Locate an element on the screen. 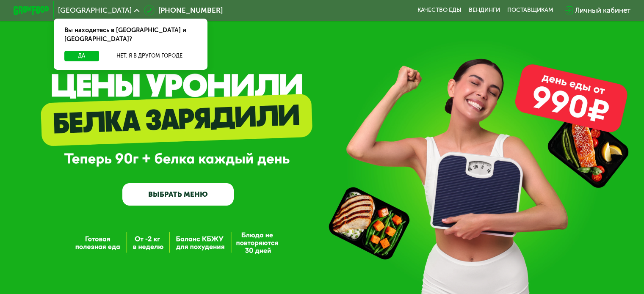  div: поставщикам is located at coordinates (530, 10).